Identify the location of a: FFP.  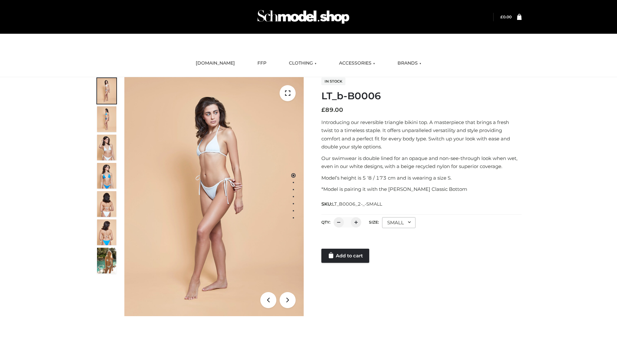
(262, 63).